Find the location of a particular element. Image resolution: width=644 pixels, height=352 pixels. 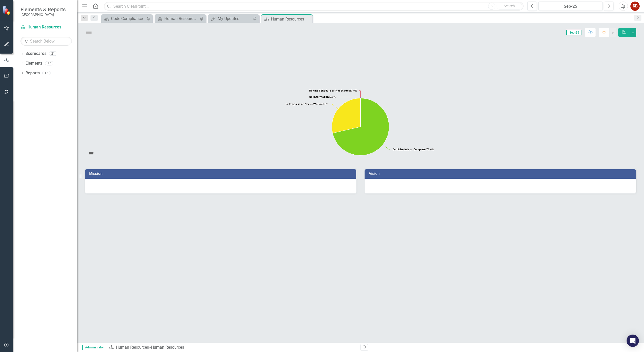

a: Human Resources Analytics Dashboard is located at coordinates (177, 18).